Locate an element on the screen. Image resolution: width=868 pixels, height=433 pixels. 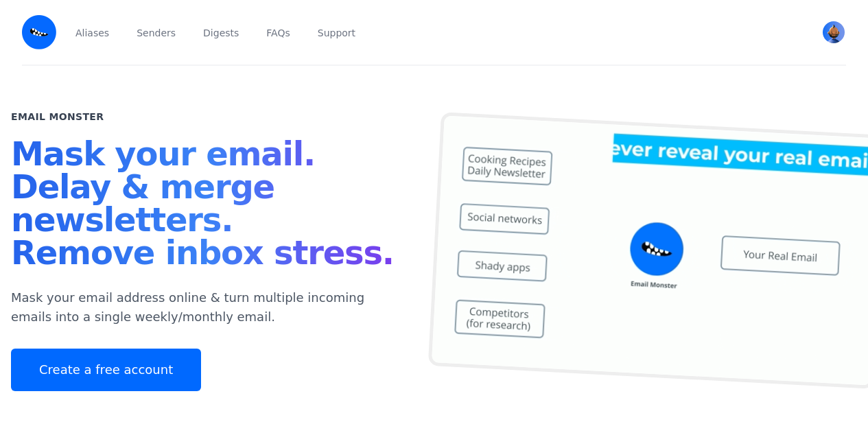
img: Roushan Gupta's Avatar is located at coordinates (834, 32).